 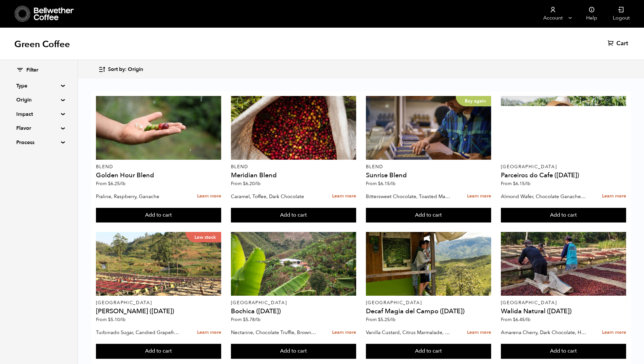 I want to click on p: Turbinado Sugar, Candied Grapefruit, Spiced Plum, so click(x=139, y=332).